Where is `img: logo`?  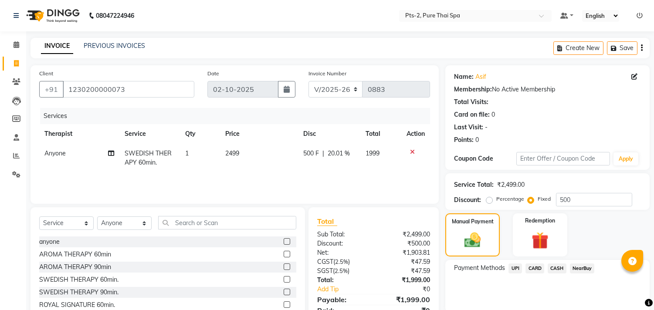
img: logo is located at coordinates (52, 16).